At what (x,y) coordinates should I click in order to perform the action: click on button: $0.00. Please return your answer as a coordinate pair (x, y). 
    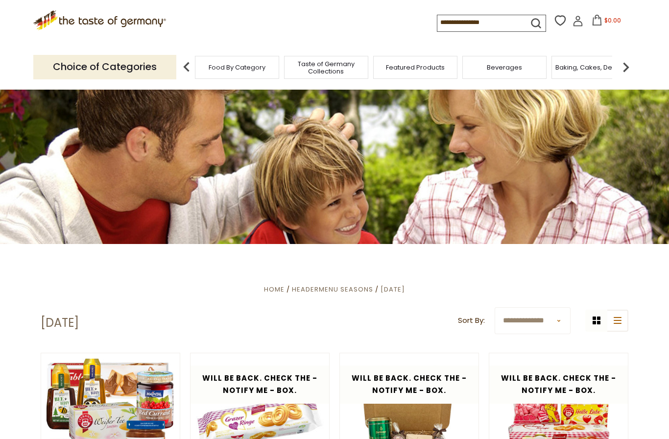
    Looking at the image, I should click on (606, 22).